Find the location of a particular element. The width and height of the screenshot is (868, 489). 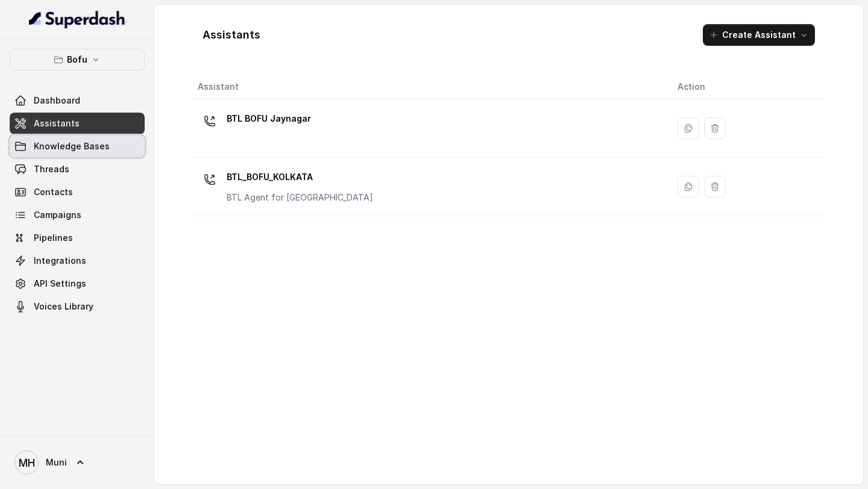

span: Campaigns is located at coordinates (57, 215).